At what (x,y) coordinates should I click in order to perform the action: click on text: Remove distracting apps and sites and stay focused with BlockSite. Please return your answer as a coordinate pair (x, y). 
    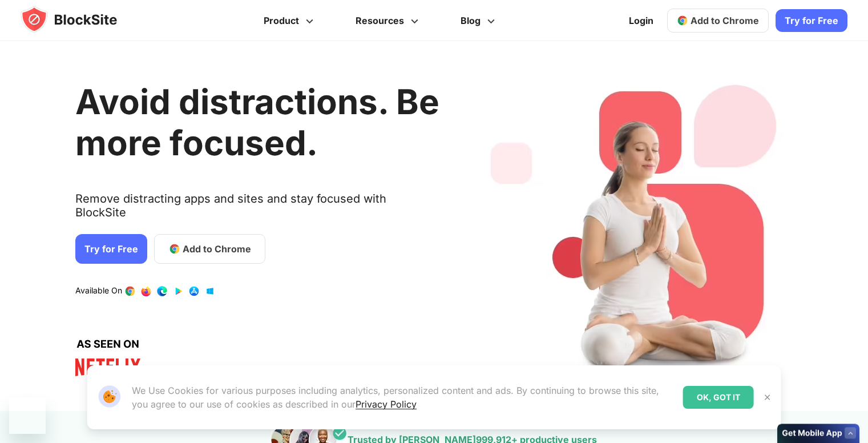
    Looking at the image, I should click on (258, 210).